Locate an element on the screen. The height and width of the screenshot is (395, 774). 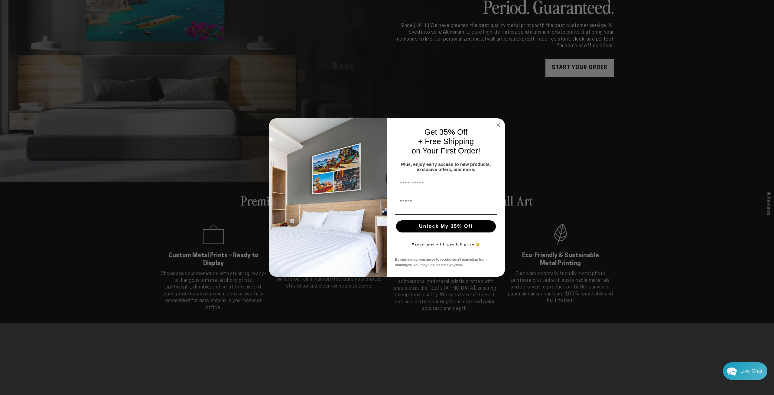
button: Maybe later – I’ll pay full price 😅 is located at coordinates (446, 244).